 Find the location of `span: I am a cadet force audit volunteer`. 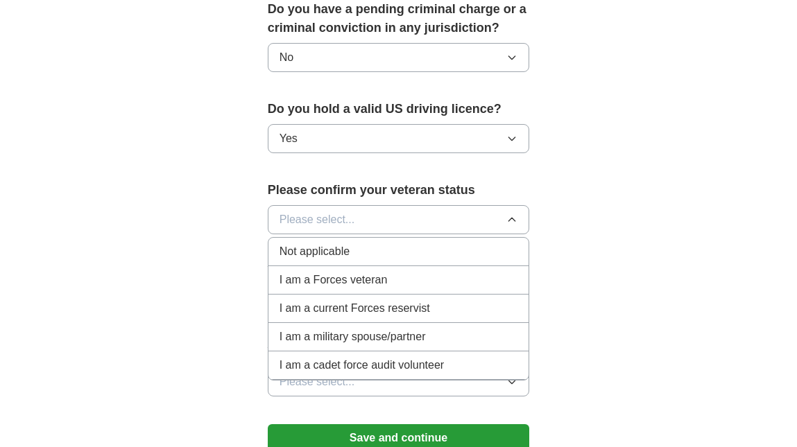

span: I am a cadet force audit volunteer is located at coordinates (361, 365).